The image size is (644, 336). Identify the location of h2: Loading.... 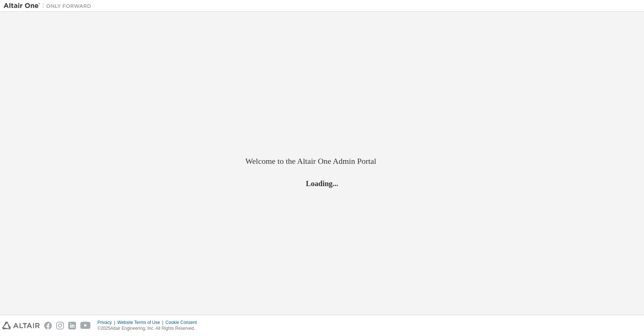
(322, 183).